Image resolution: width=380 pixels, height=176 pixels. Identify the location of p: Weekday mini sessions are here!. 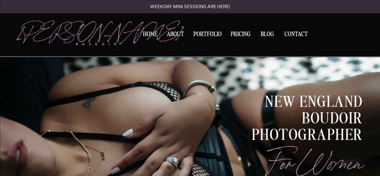
(190, 7).